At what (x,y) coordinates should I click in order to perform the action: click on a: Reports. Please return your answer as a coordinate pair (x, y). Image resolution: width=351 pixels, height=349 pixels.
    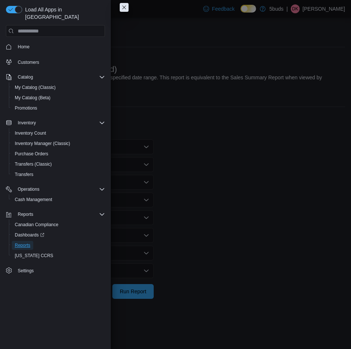
    Looking at the image, I should click on (23, 246).